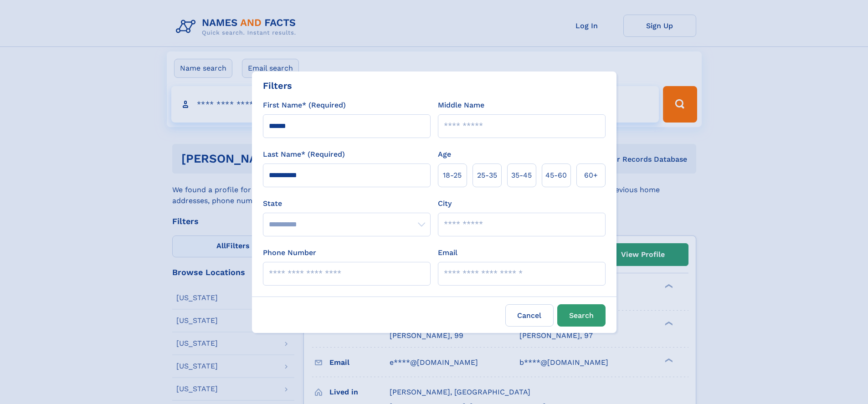 The height and width of the screenshot is (404, 868). I want to click on label: Last Name* (Required), so click(304, 155).